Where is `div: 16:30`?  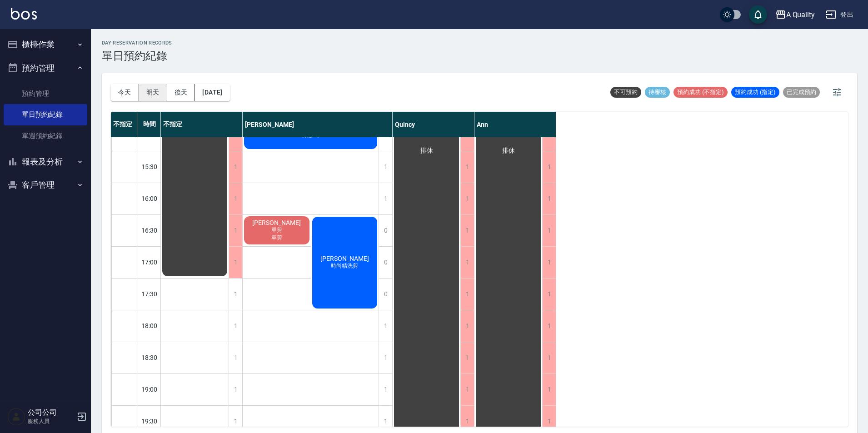
div: 16:30 is located at coordinates (150, 230).